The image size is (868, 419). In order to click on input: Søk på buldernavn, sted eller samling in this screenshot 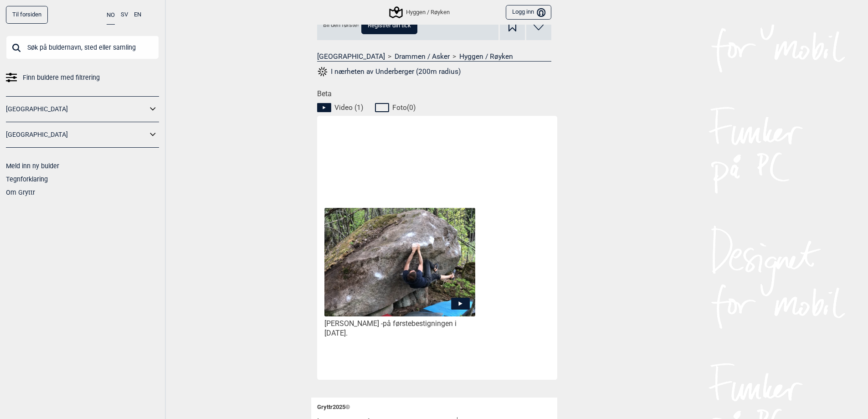, I will do `click(83, 48)`.